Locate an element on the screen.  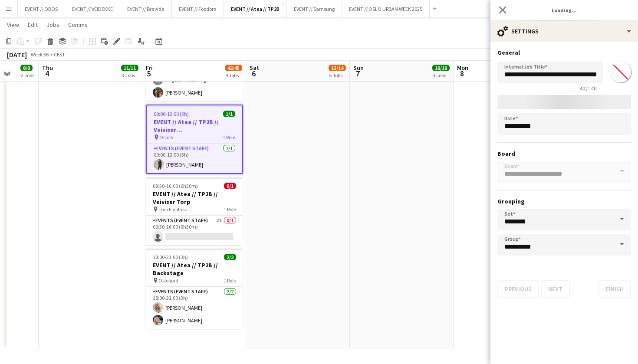
button: EVENT // VEIDEKKE is located at coordinates (92, 9).